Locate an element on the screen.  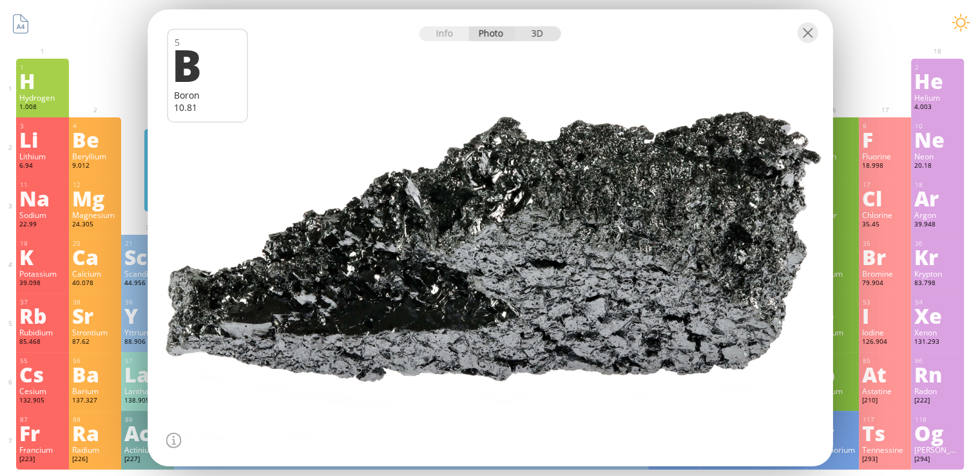
div: 16 is located at coordinates (832, 184).